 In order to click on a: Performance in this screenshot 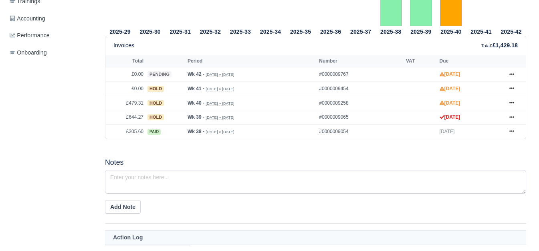, I will do `click(51, 35)`.